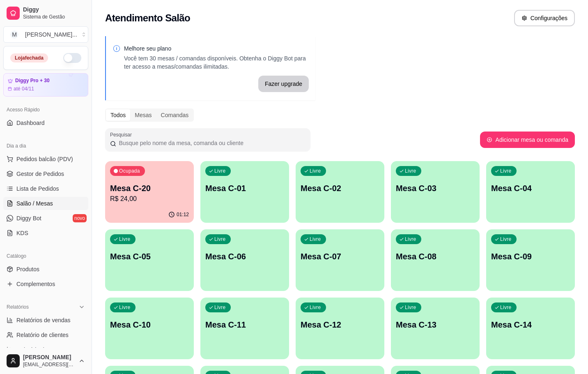  Describe the element at coordinates (28, 269) in the screenshot. I see `span: Produtos` at that location.